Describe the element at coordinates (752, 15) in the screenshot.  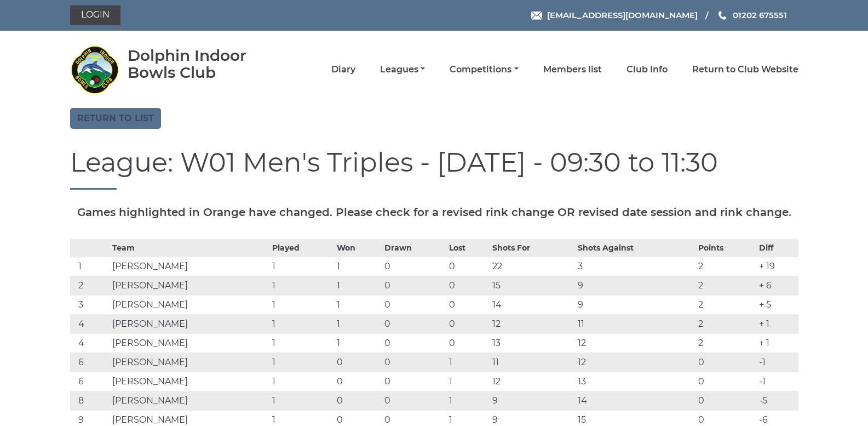
I see `a: Phone us 01202 675551` at that location.